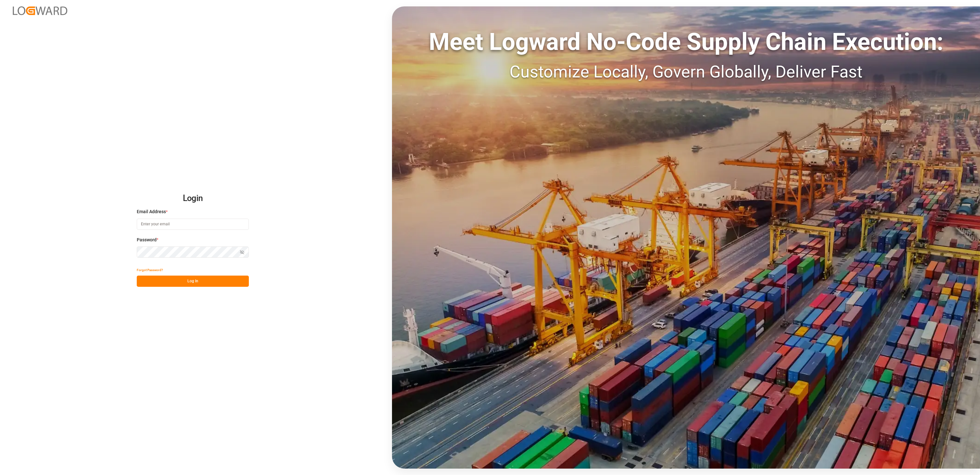 The image size is (980, 475). I want to click on h2: Login, so click(193, 198).